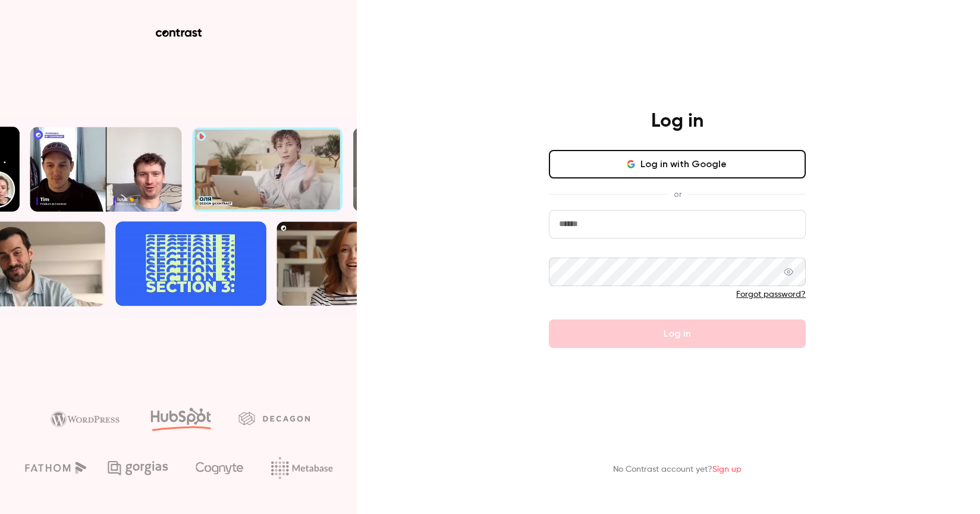 The image size is (980, 514). Describe the element at coordinates (677, 194) in the screenshot. I see `span: or` at that location.